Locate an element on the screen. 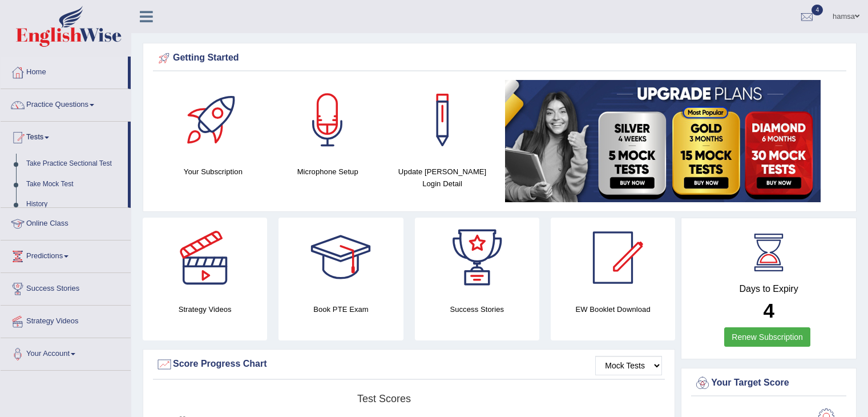  a: Predictions is located at coordinates (65, 255).